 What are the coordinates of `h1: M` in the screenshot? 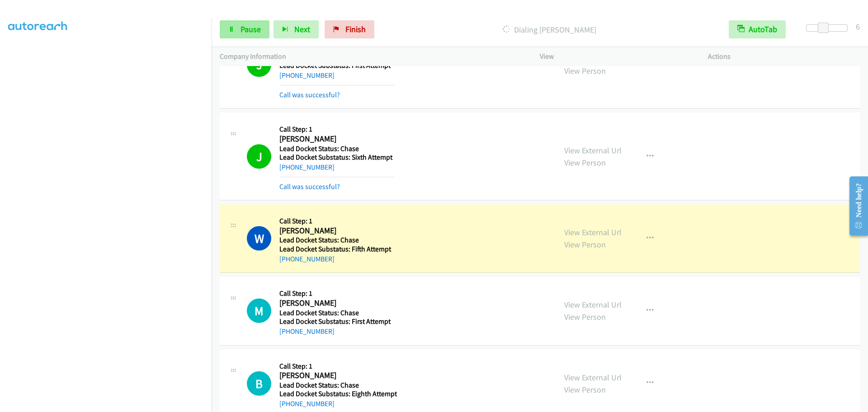 It's located at (260, 310).